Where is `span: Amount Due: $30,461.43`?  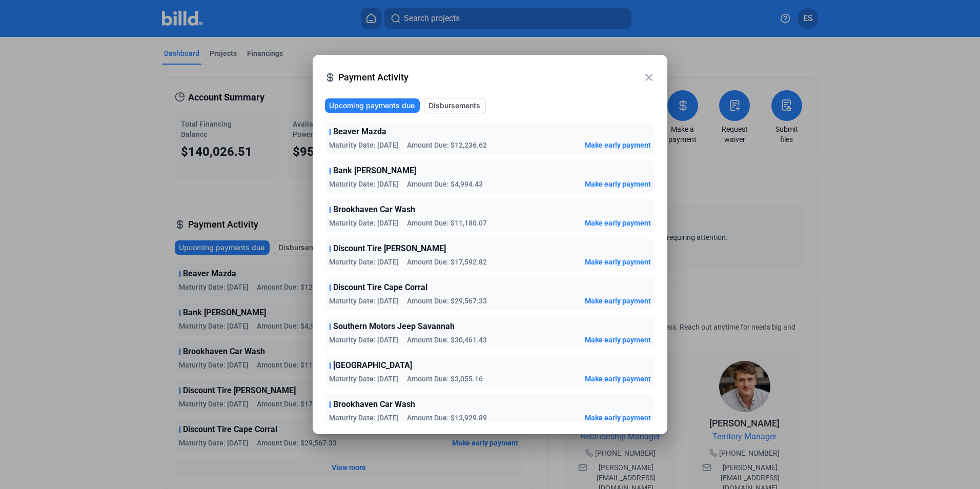 span: Amount Due: $30,461.43 is located at coordinates (447, 340).